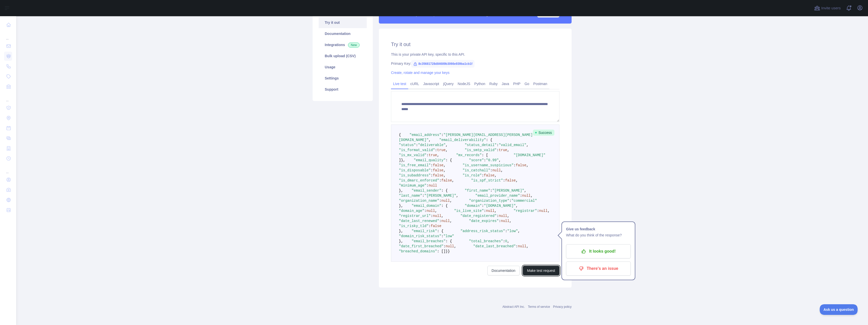 Image resolution: width=868 pixels, height=325 pixels. What do you see at coordinates (476, 160) in the screenshot?
I see `span: "score"` at bounding box center [476, 160].